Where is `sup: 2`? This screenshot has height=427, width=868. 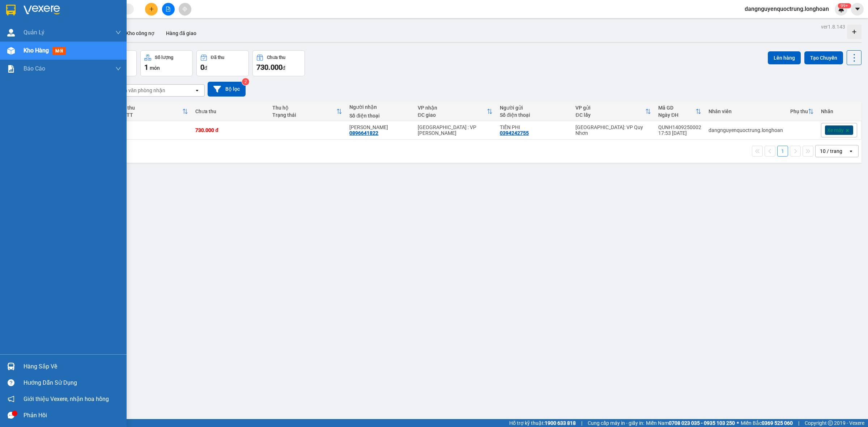 sup: 2 is located at coordinates (246, 82).